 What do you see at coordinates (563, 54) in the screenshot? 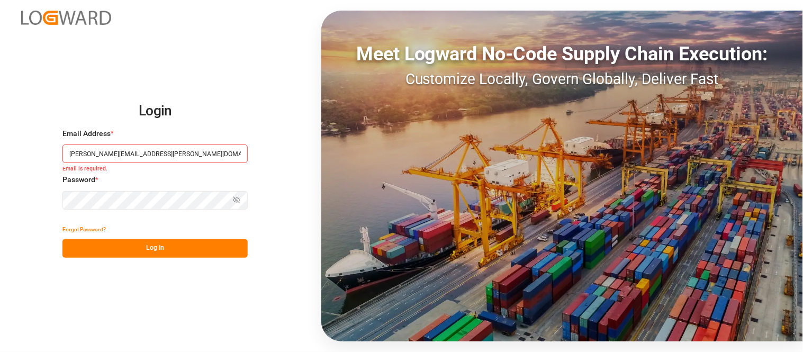
I see `div: Meet Logward No-Code Supply Chain Execution:` at bounding box center [563, 54].